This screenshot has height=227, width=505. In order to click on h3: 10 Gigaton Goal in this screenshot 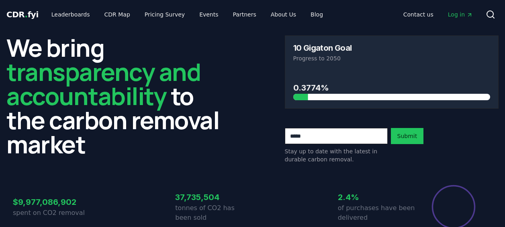, I will do `click(323, 48)`.